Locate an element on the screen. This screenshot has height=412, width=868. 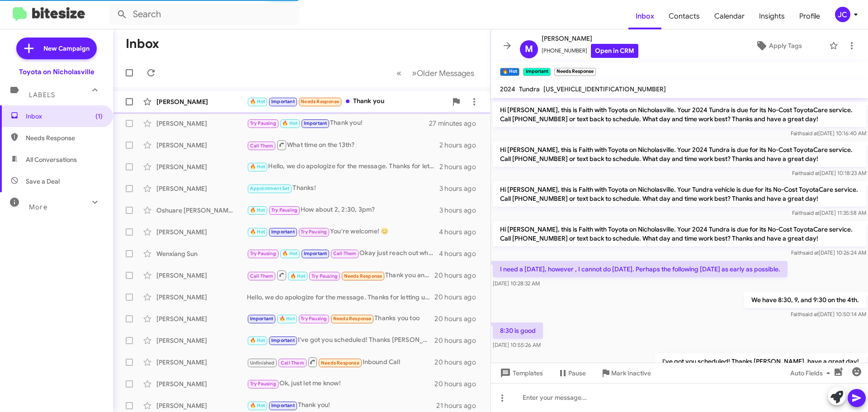
span: Save a Deal is located at coordinates (43, 182).